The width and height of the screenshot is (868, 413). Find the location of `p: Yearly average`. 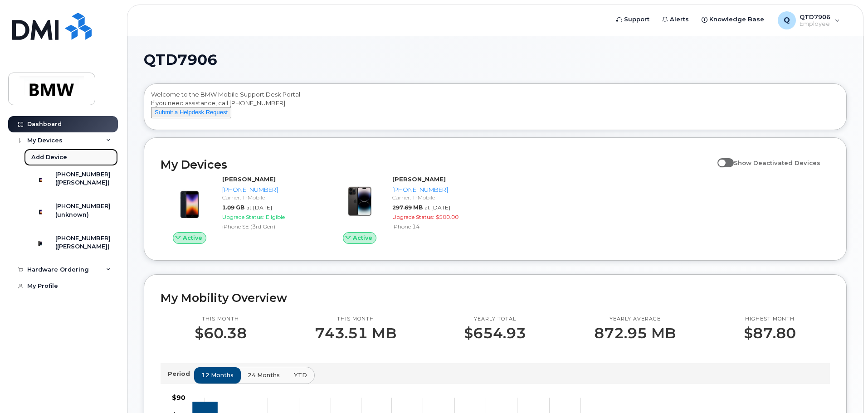

p: Yearly average is located at coordinates (635, 319).